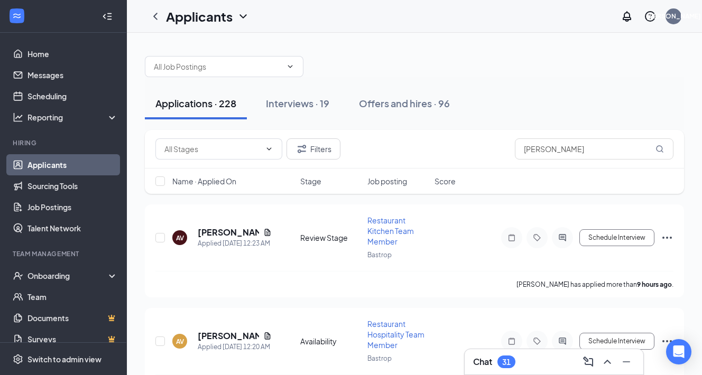  Describe the element at coordinates (107, 16) in the screenshot. I see `svg: Collapse` at that location.